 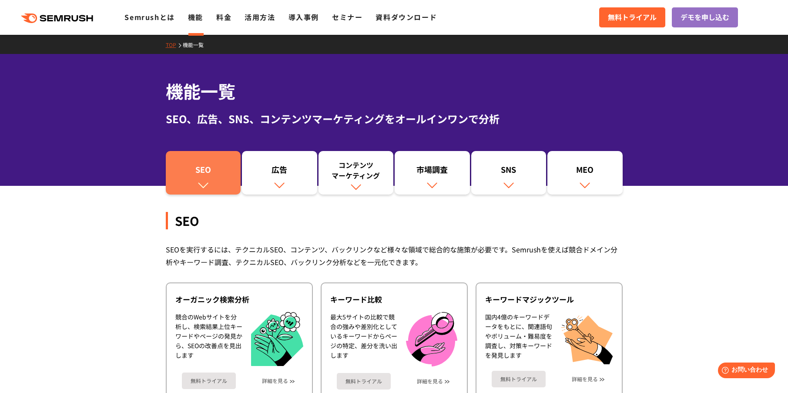 I want to click on img: キーワード比較, so click(x=432, y=339).